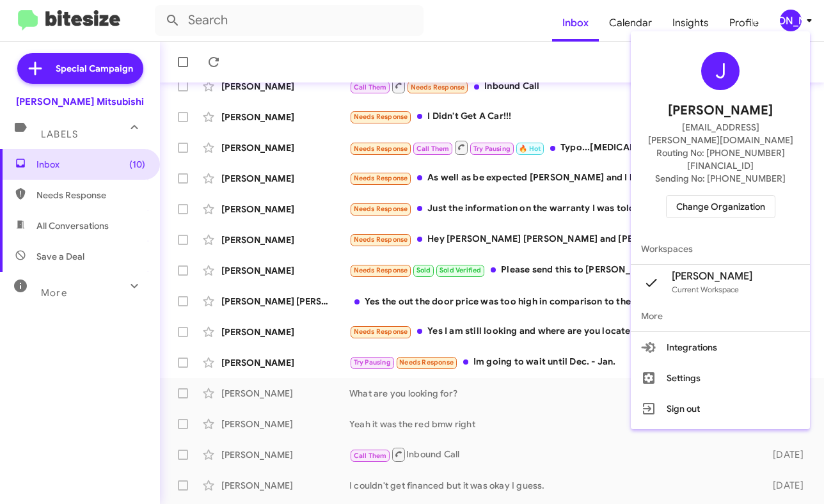 The width and height of the screenshot is (824, 504). Describe the element at coordinates (720, 71) in the screenshot. I see `div: J` at that location.